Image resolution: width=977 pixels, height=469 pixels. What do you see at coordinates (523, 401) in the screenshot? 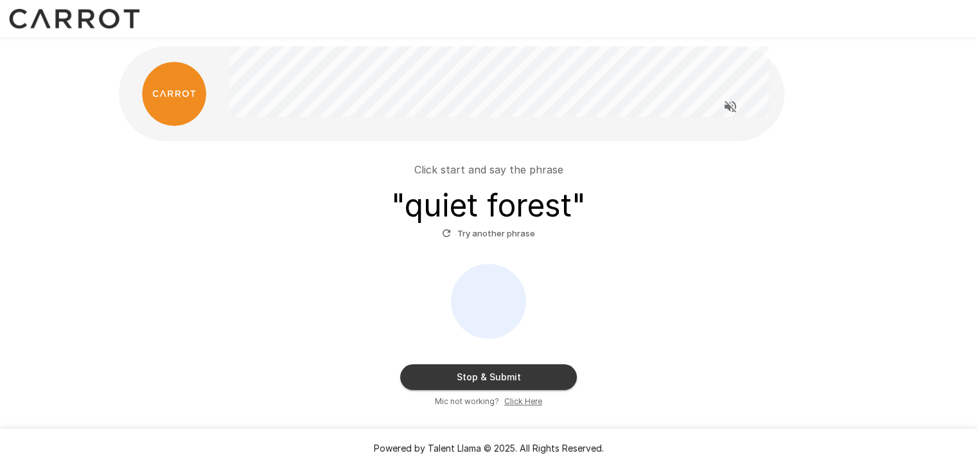
I see `u: Click Here` at bounding box center [523, 401].